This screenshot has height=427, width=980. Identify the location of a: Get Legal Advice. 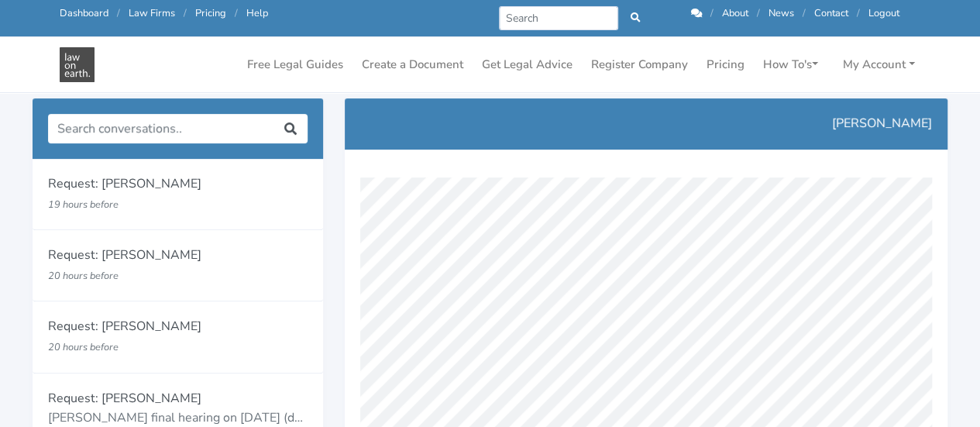
(527, 64).